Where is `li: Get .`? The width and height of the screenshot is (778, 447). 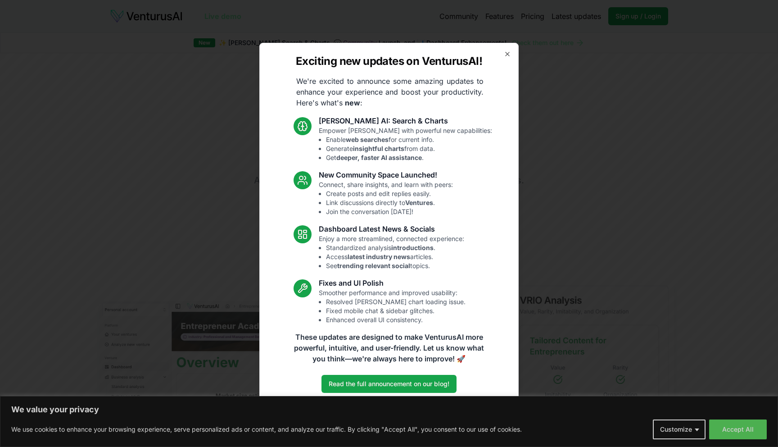 li: Get . is located at coordinates (409, 158).